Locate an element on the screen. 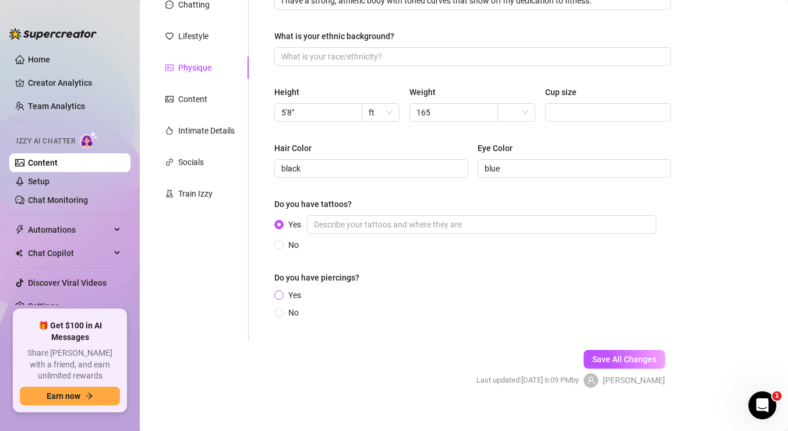  div: Hair Color is located at coordinates (293, 148).